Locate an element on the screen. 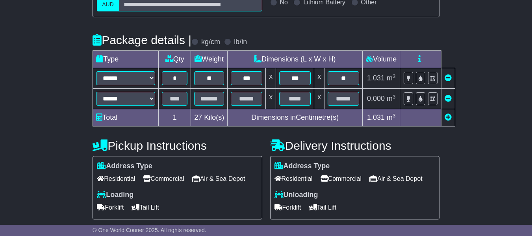  h4: Delivery Instructions is located at coordinates (355, 145).